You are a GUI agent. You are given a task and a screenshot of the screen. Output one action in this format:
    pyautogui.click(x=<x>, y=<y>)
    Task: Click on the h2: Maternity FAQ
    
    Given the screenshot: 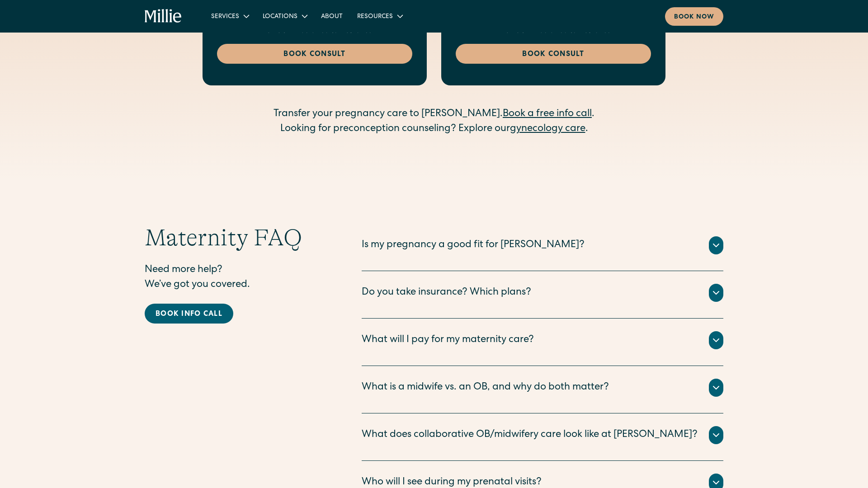 What is the action you would take?
    pyautogui.click(x=235, y=238)
    